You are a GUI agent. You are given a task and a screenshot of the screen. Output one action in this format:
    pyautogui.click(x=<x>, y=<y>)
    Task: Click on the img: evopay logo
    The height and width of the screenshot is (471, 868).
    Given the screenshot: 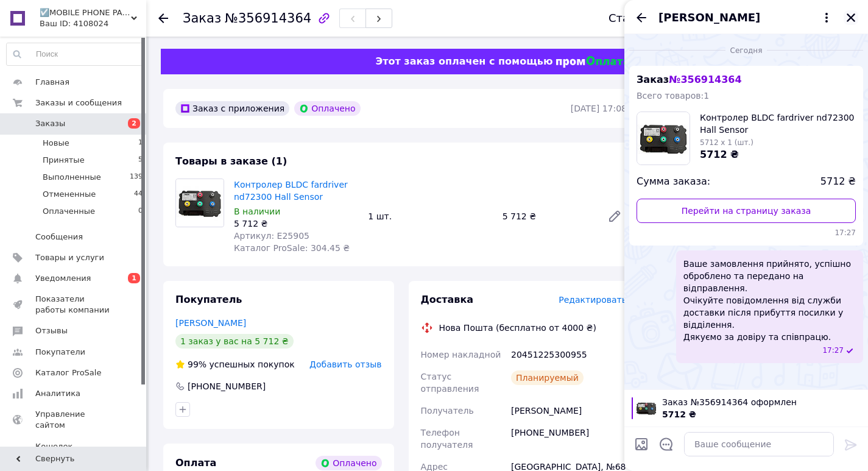 What is the action you would take?
    pyautogui.click(x=593, y=62)
    